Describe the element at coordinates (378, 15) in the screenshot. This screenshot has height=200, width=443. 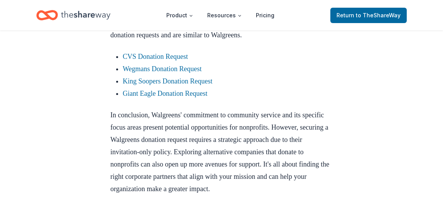
I see `span: to TheShareWay` at that location.